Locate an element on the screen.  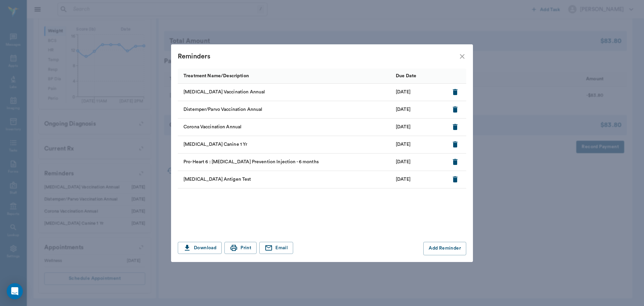
p: Corona Vaccination Annual is located at coordinates (212, 127).